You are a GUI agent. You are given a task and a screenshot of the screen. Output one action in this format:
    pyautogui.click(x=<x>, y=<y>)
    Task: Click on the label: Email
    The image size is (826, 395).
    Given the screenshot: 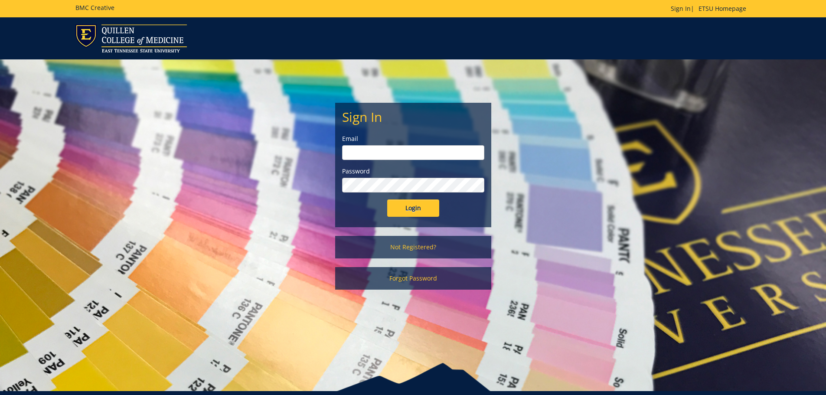 What is the action you would take?
    pyautogui.click(x=413, y=139)
    